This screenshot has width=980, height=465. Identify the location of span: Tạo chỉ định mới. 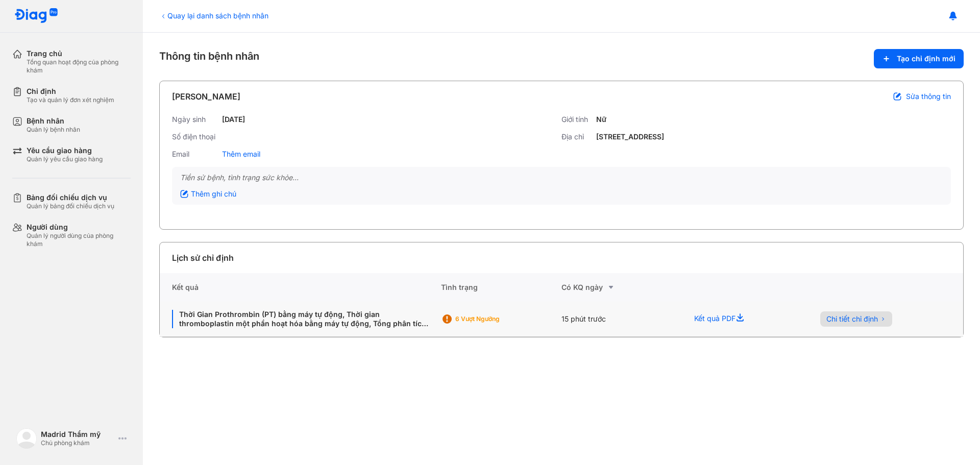
(926, 59).